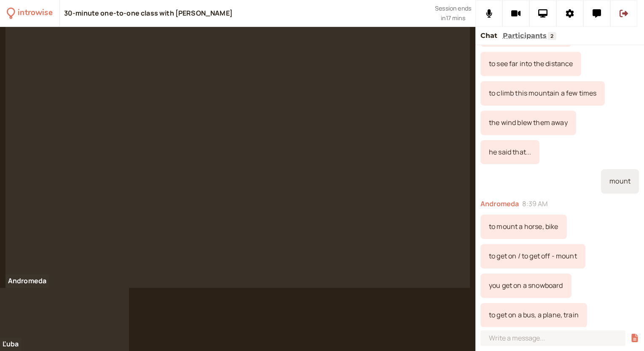 Image resolution: width=644 pixels, height=351 pixels. What do you see at coordinates (554, 339) in the screenshot?
I see `input: Write a message...` at bounding box center [554, 339].